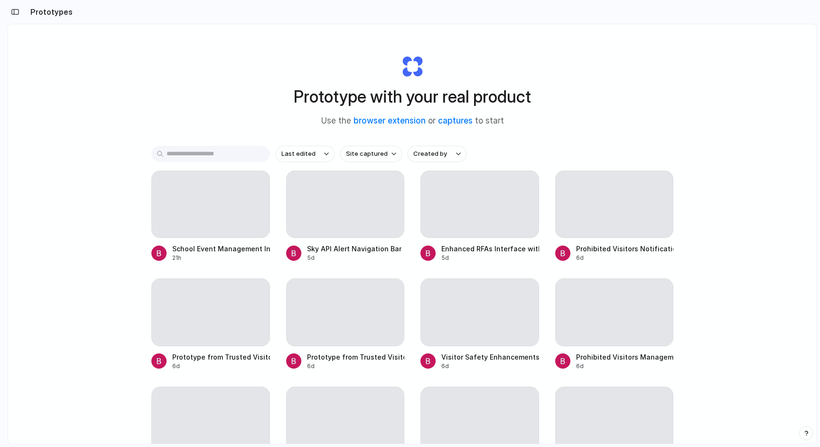 This screenshot has height=447, width=820. I want to click on a: Enhanced RFAs Interface with Photos and Navigation5d, so click(480, 216).